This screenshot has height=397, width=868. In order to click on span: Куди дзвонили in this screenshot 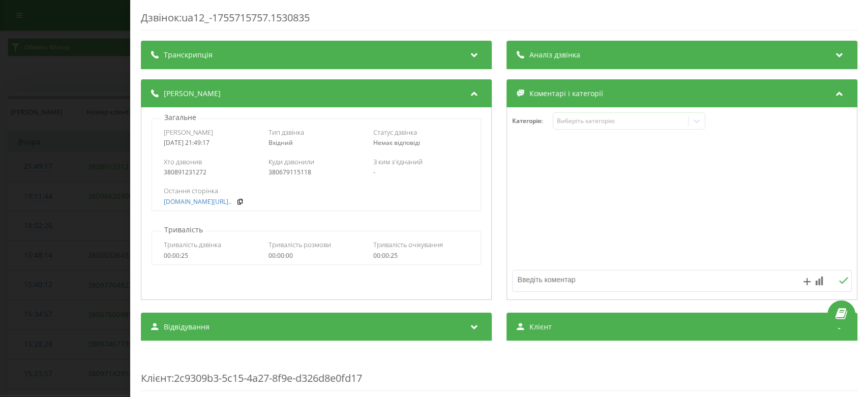, I will do `click(291, 161)`.